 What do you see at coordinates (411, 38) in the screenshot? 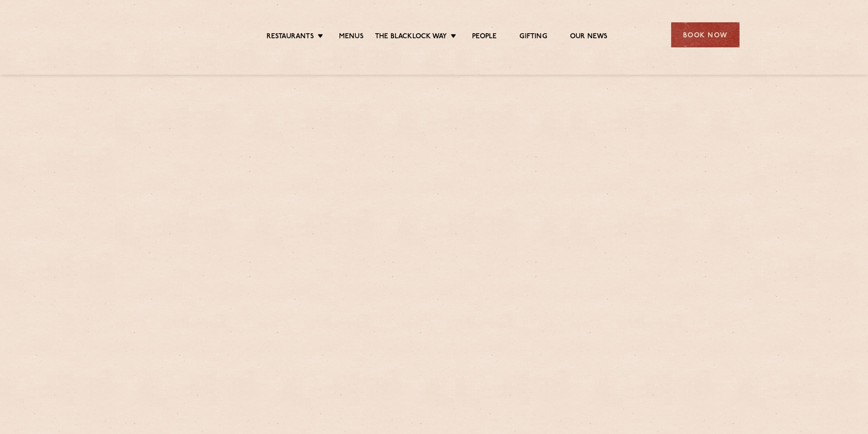
I see `a: The Blacklock Way` at bounding box center [411, 38].